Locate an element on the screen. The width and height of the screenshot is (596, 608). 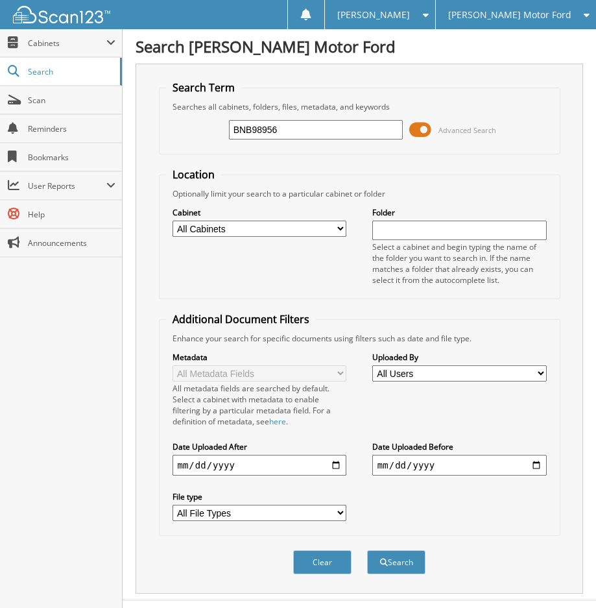
div: Optionally limit your search to a particular cabinet or folder is located at coordinates (359, 193).